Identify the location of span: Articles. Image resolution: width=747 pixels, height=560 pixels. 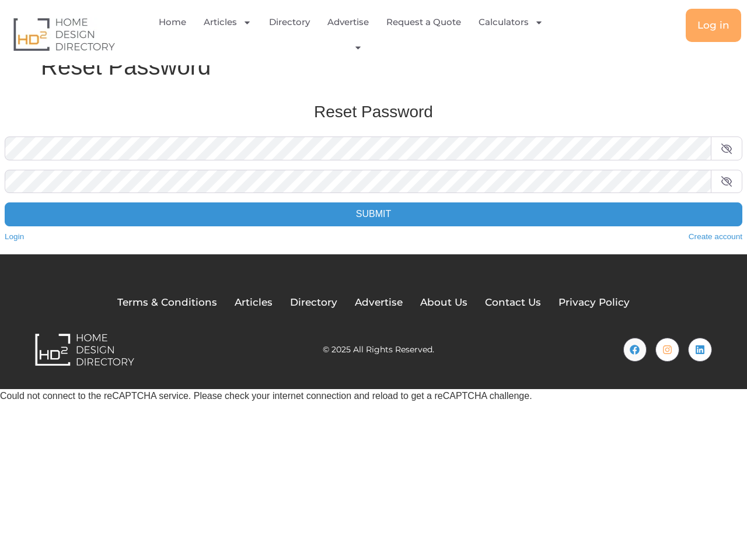
(254, 303).